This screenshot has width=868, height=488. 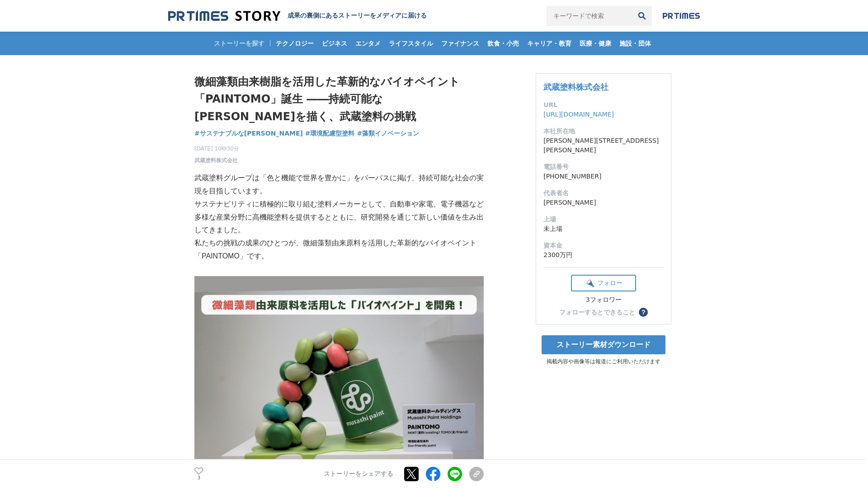 What do you see at coordinates (597, 313) in the screenshot?
I see `div: フォローするとできること` at bounding box center [597, 313].